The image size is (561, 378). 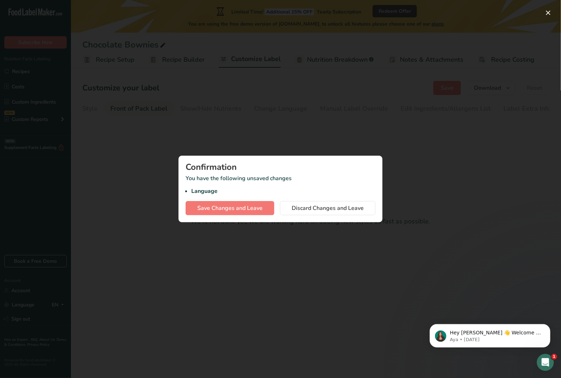 I want to click on li: Language, so click(x=283, y=191).